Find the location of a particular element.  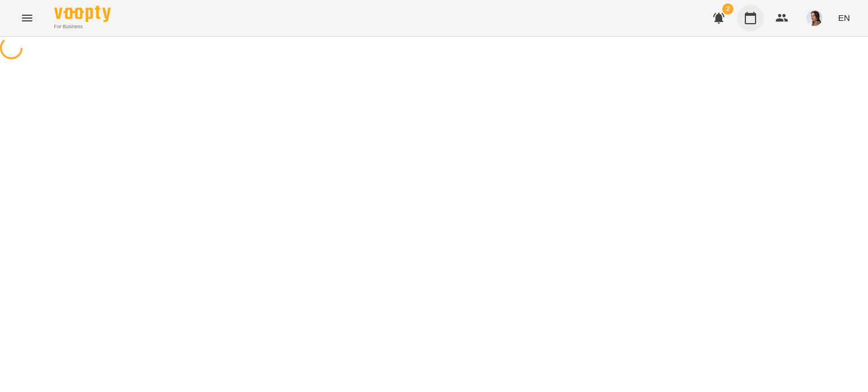

span: EN is located at coordinates (843, 17).